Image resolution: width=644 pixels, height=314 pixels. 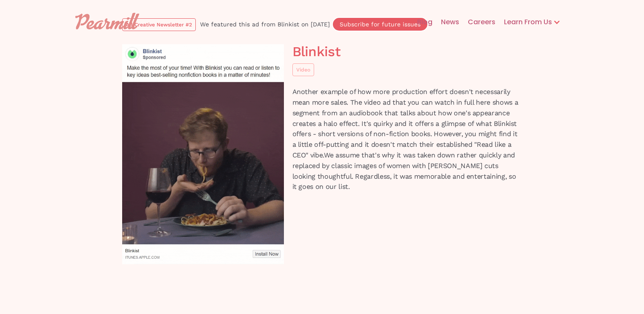 What do you see at coordinates (303, 70) in the screenshot?
I see `a: Video` at bounding box center [303, 70].